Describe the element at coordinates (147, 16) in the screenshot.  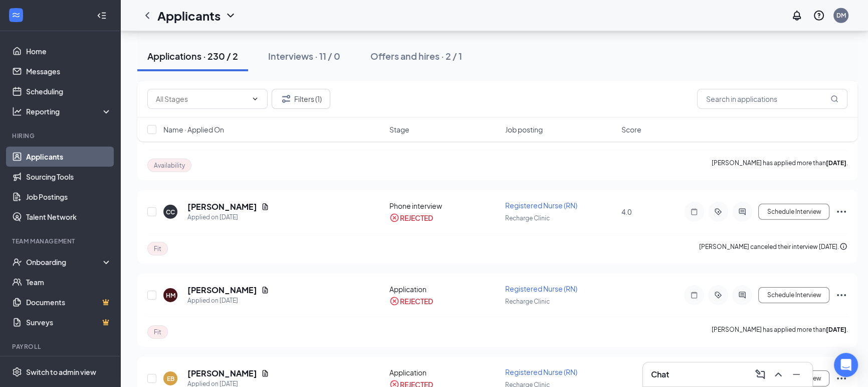
I see `a: ChevronLeft` at that location.